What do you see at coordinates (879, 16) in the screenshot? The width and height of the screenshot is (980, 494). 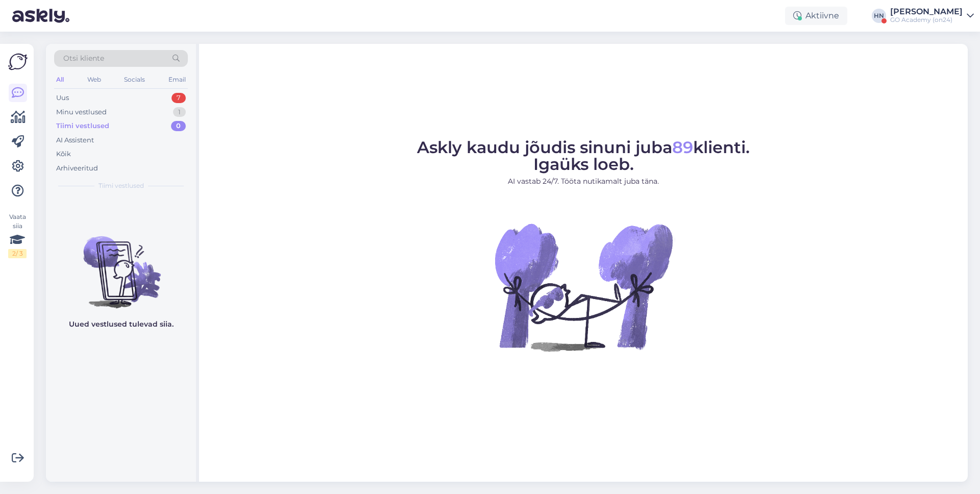 I see `div: HN` at bounding box center [879, 16].